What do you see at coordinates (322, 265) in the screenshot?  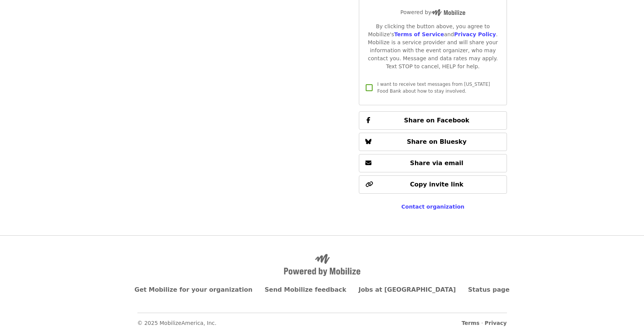 I see `a: Powered by Mobilize` at bounding box center [322, 265].